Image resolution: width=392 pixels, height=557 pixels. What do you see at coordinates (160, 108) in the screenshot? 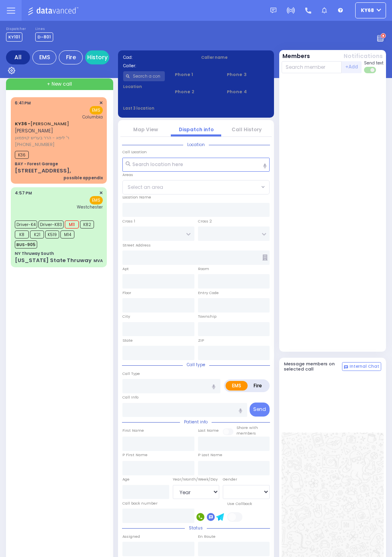
I see `label: Last 3 location` at bounding box center [160, 108].